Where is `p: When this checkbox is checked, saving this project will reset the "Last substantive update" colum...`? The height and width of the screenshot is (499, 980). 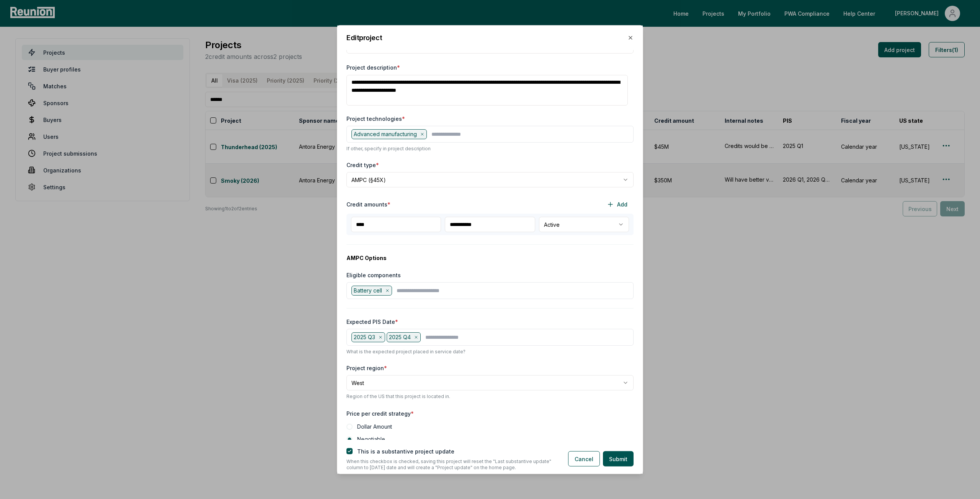
p: When this checkbox is checked, saving this project will reset the "Last substantive update" colum... is located at coordinates (451, 465).